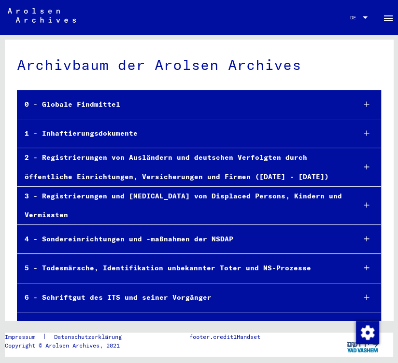 The width and height of the screenshot is (398, 363). Describe the element at coordinates (389, 18) in the screenshot. I see `mat-icon: Side nav toggle icon` at that location.